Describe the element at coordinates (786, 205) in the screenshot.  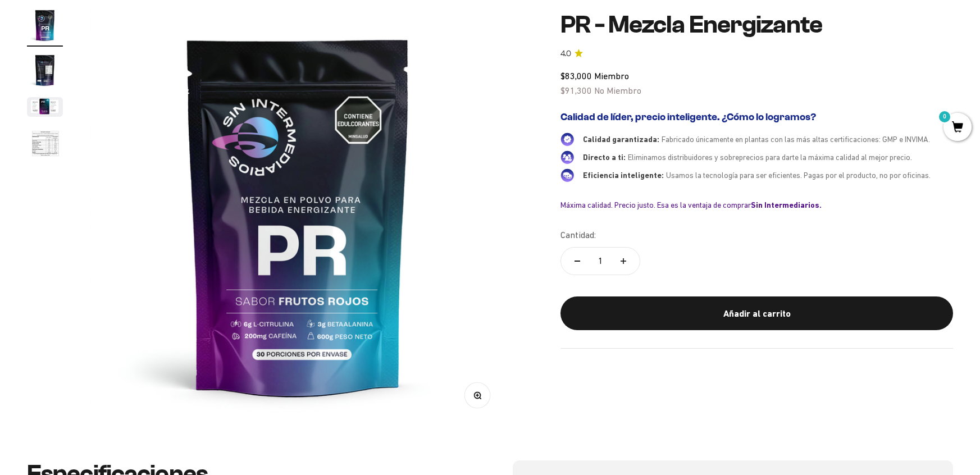
I see `b: Sin Intermediarios.` at that location.